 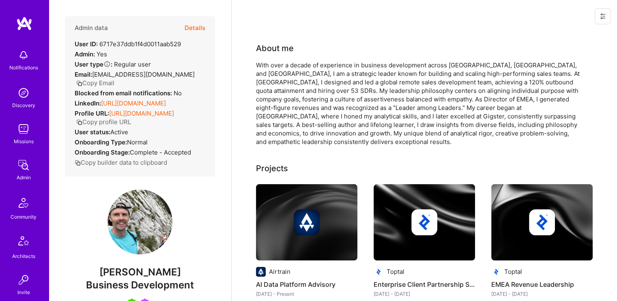 I want to click on img: logo, so click(x=24, y=24).